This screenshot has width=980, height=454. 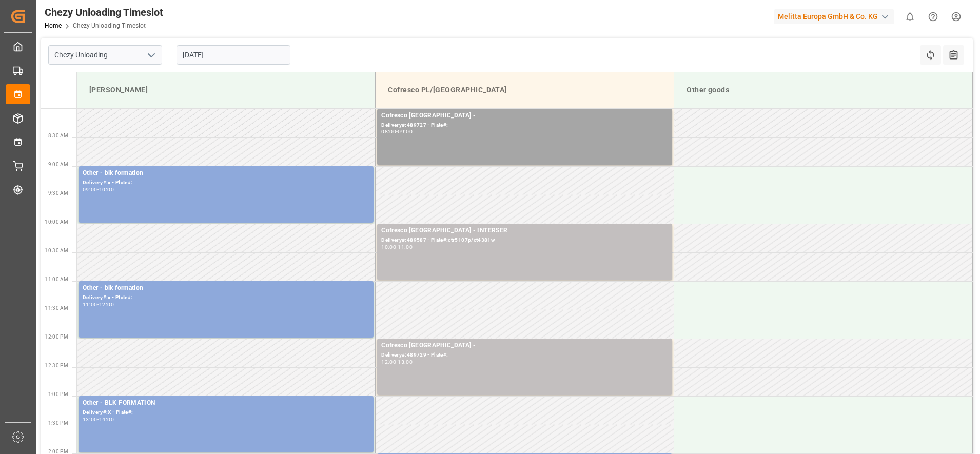 What do you see at coordinates (525, 125) in the screenshot?
I see `div: Delivery#:489727 - Plate#:` at bounding box center [525, 125].